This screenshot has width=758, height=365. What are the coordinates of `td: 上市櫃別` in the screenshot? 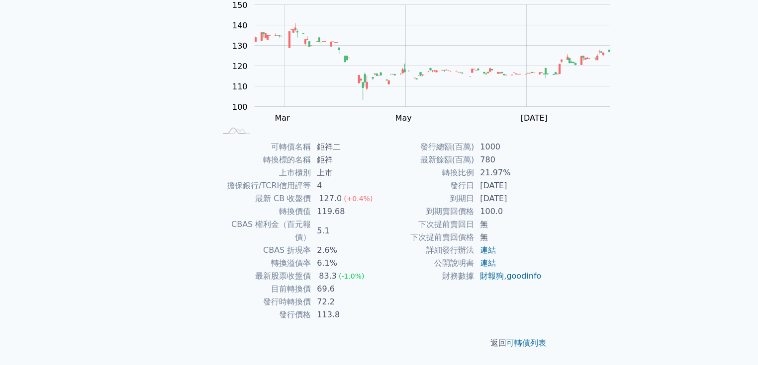 It's located at (263, 173).